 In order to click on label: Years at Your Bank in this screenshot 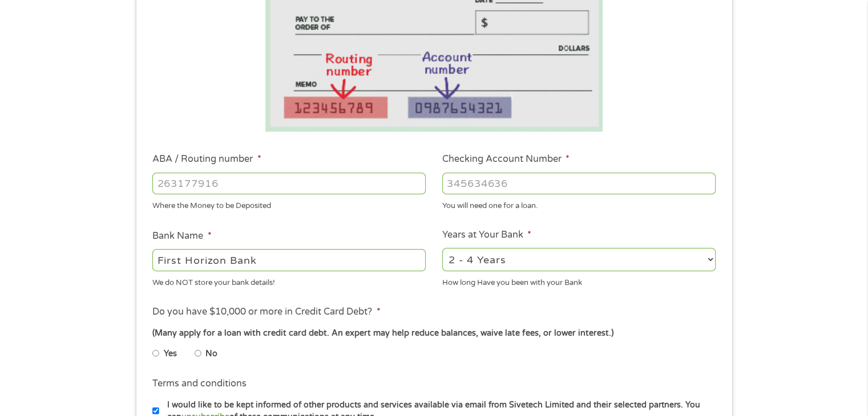, I will do `click(487, 235)`.